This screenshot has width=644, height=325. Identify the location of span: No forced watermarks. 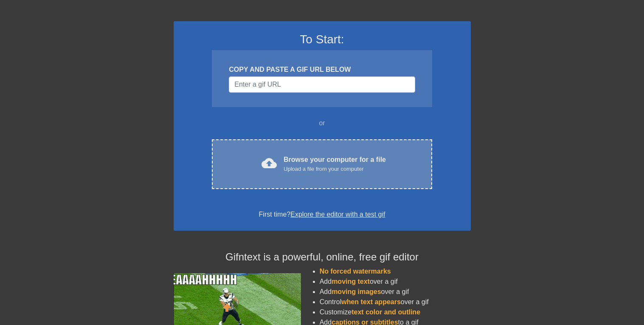
(355, 271).